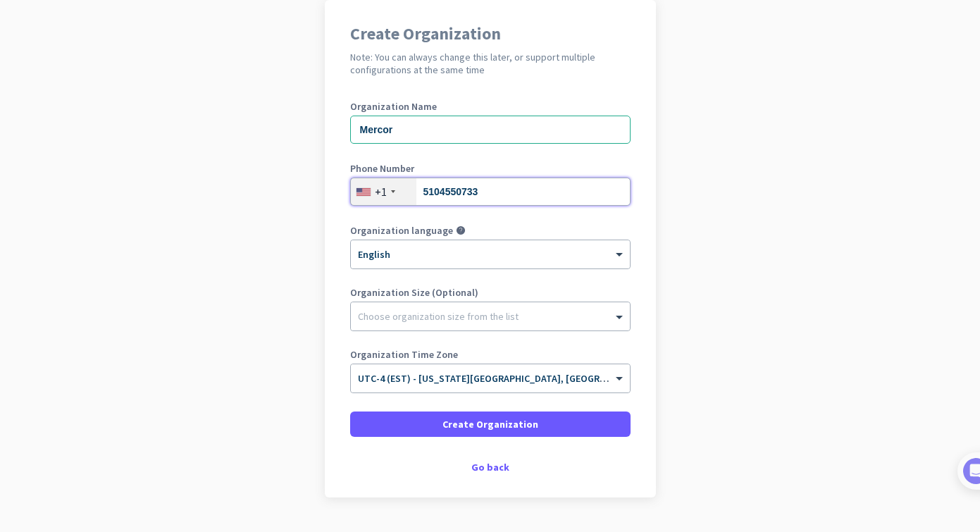 This screenshot has height=532, width=980. Describe the element at coordinates (490, 130) in the screenshot. I see `input: What is the name of your organization?` at that location.